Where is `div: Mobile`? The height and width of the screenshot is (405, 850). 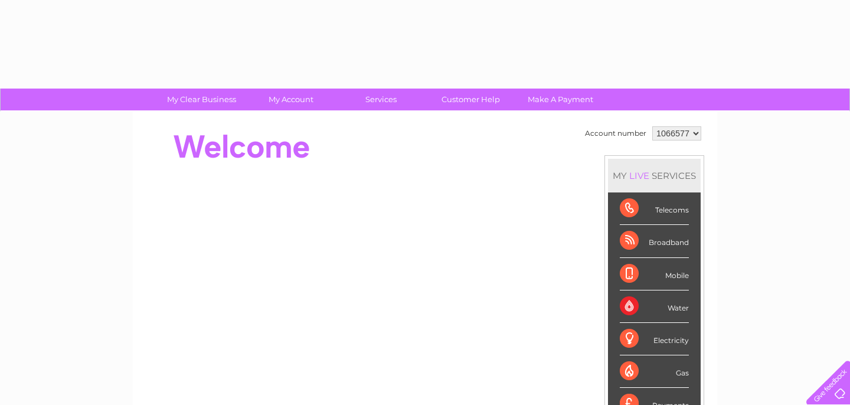
div: Mobile is located at coordinates (654, 274).